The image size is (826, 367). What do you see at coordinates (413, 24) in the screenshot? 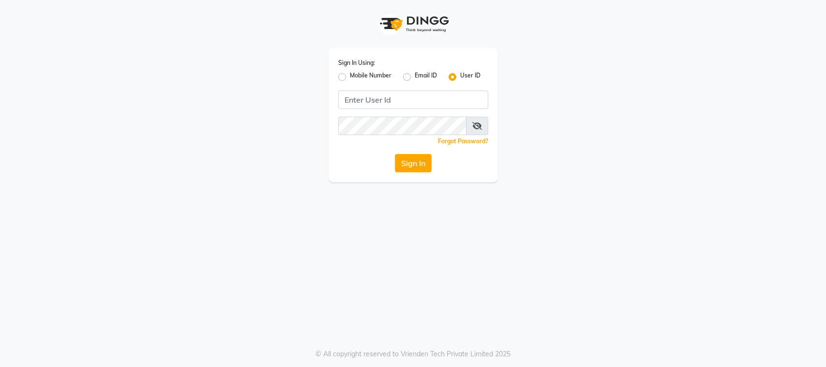
I see `img: logo1.svg` at bounding box center [413, 24].